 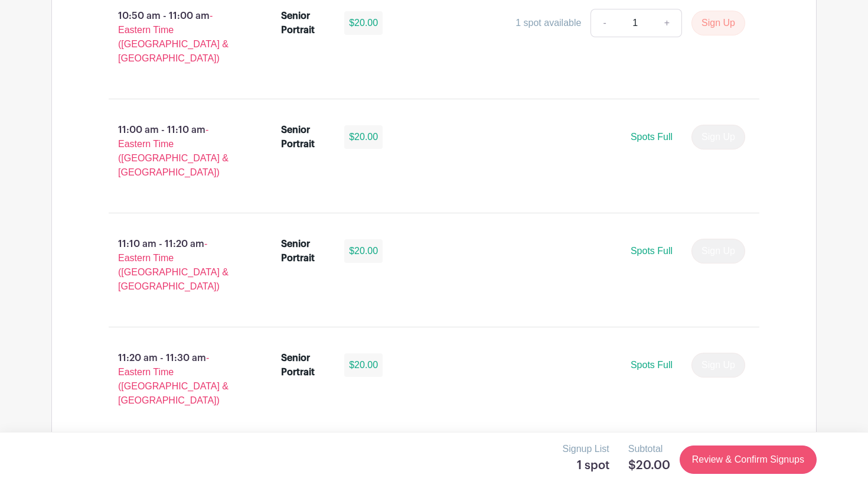 What do you see at coordinates (649, 465) in the screenshot?
I see `h5: $20.00` at bounding box center [649, 465].